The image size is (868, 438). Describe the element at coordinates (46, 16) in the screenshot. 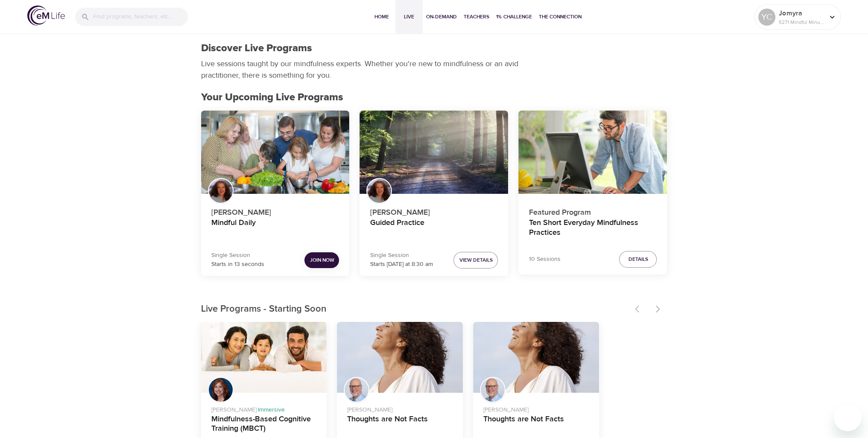

I see `img: logo` at that location.